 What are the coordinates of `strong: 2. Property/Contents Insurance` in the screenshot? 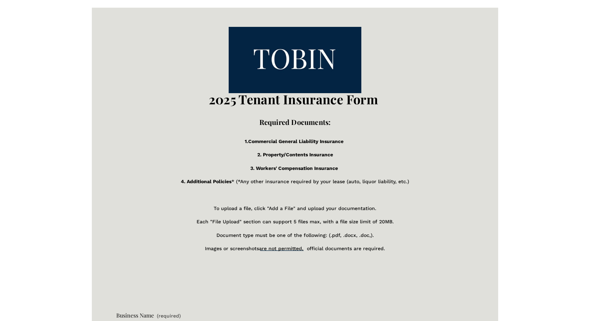 It's located at (295, 155).